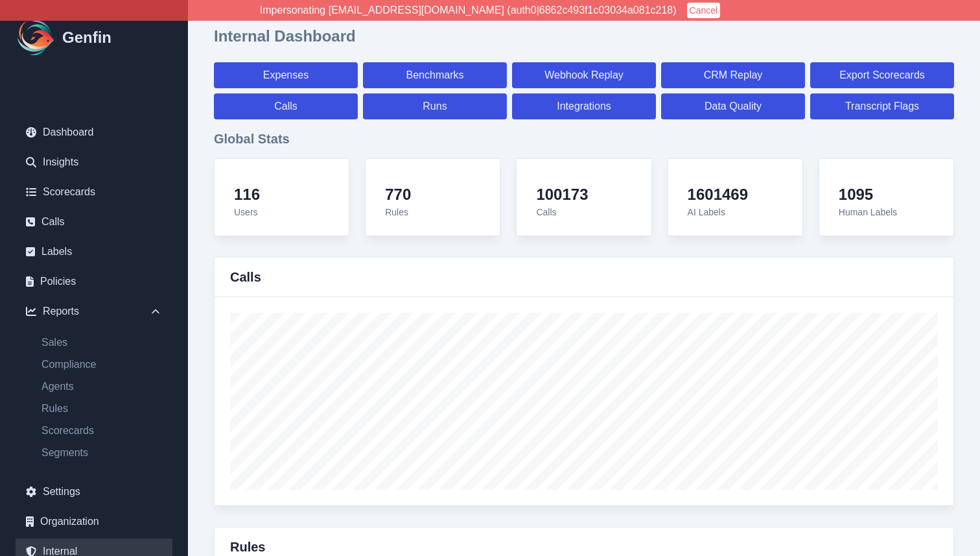 Image resolution: width=980 pixels, height=556 pixels. What do you see at coordinates (868, 212) in the screenshot?
I see `span: Human Labels` at bounding box center [868, 212].